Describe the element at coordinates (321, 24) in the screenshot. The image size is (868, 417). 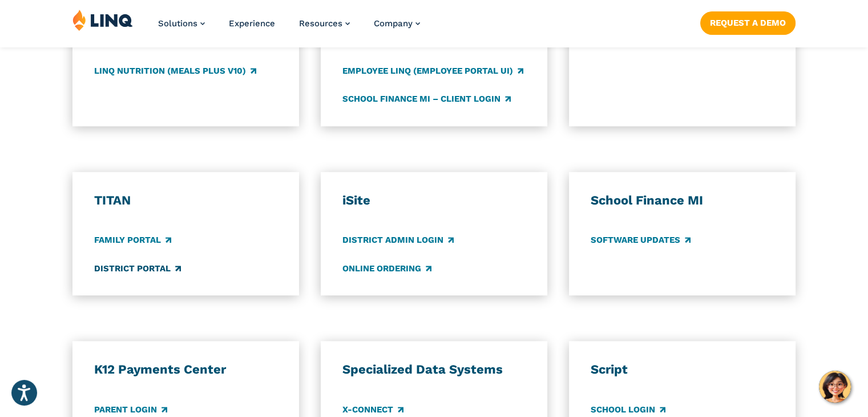
I see `span: Resources` at that location.